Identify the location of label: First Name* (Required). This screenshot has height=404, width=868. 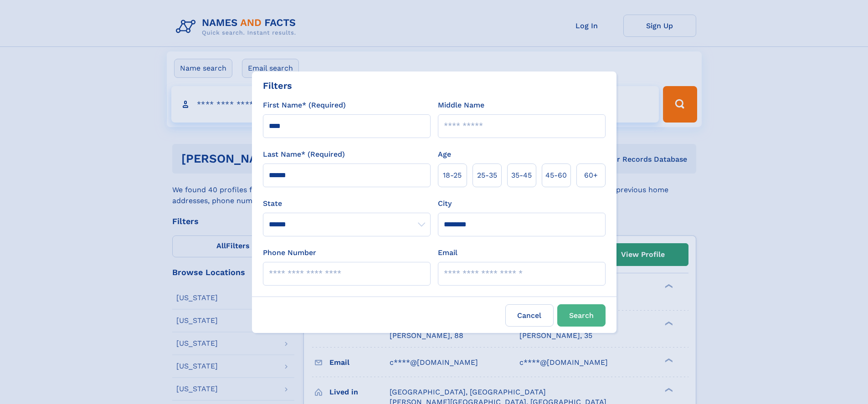
(304, 106).